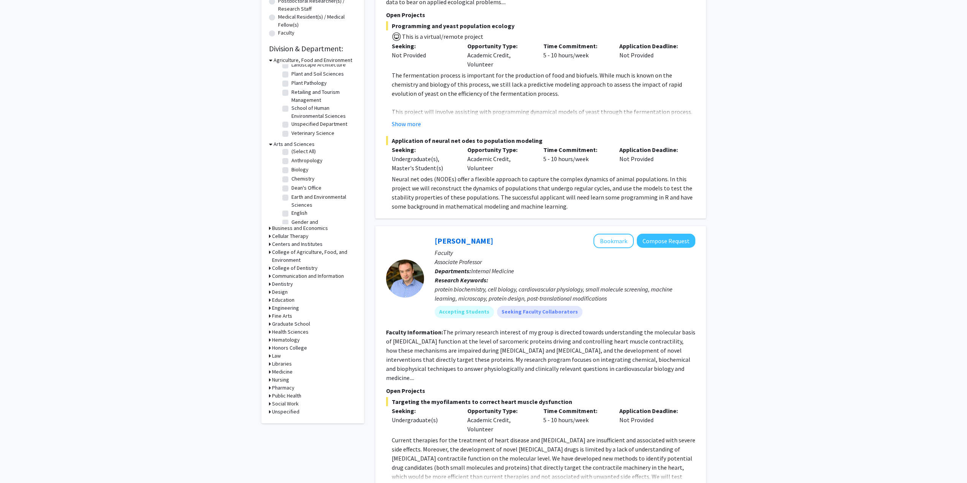 Image resolution: width=967 pixels, height=483 pixels. I want to click on b: Departments:, so click(453, 271).